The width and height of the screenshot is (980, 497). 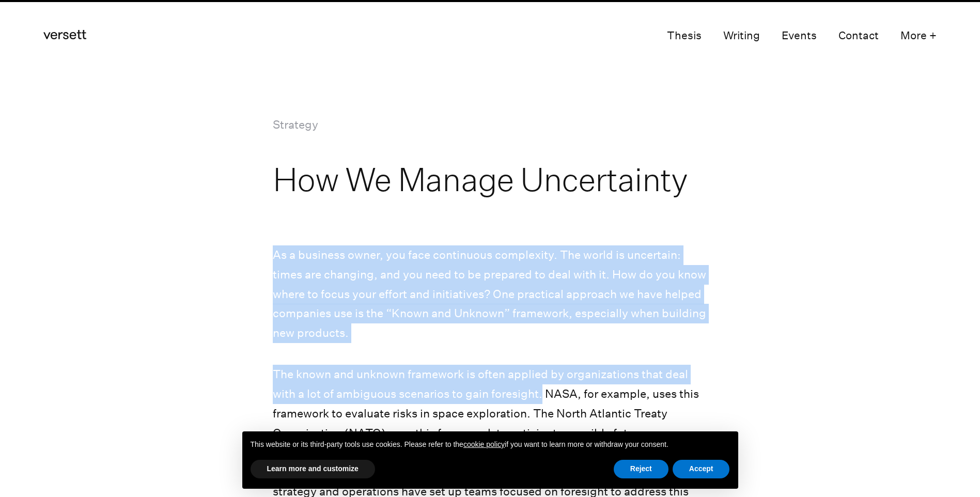 I want to click on p: As a business owner, you face continuous complexity. The world is uncertain: times are changing, ..., so click(x=490, y=293).